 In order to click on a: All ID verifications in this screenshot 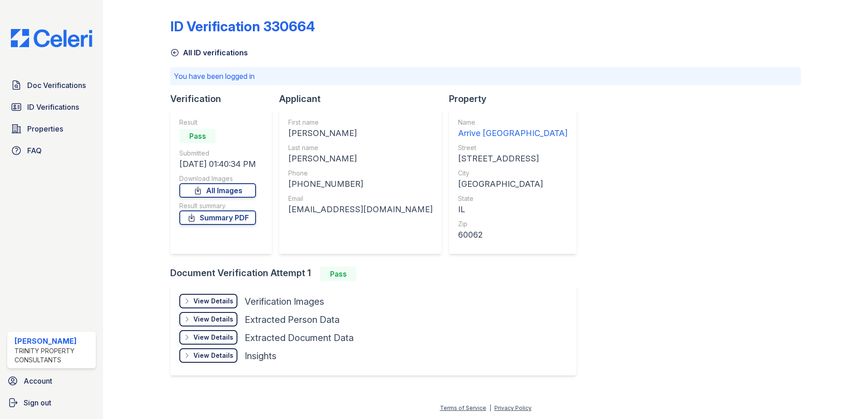, I will do `click(209, 53)`.